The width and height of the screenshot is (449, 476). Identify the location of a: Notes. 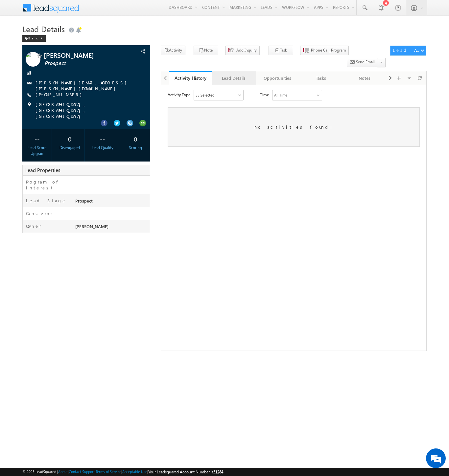
(365, 78).